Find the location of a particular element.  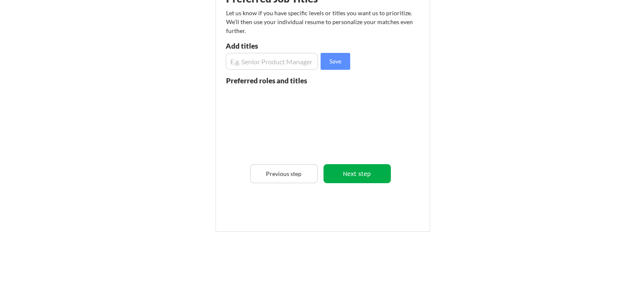

div: Let us know if you have specific levels or titles you want us to prioritize. We’ll then use your ... is located at coordinates (319, 21).